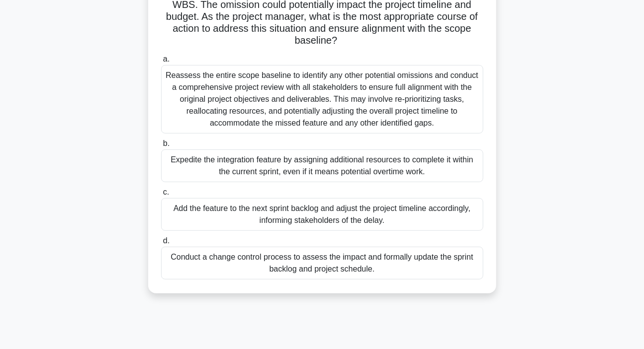  I want to click on div: Add the feature to the next sprint backlog and adjust the project timeline accordingly, informing..., so click(322, 215).